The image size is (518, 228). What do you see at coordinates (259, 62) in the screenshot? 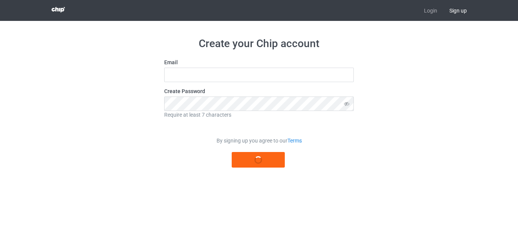
I see `label: Email` at bounding box center [259, 62].